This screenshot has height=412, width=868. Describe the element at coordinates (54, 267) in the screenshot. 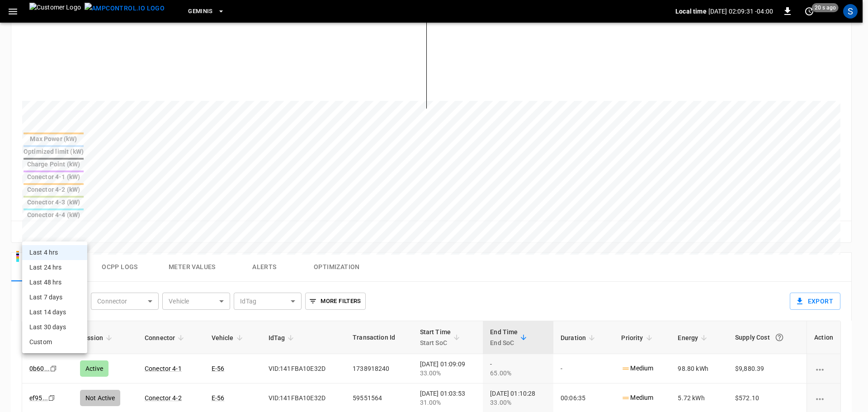

I see `li: Last 24 hrs` at that location.